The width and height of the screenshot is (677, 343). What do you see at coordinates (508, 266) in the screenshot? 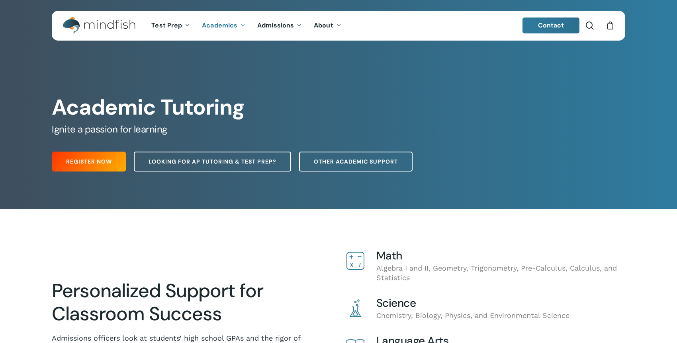
I see `div: Algebra I and II, Geometry, Trigonometry, Pre-Calculus, Calculus, and Statistics` at bounding box center [508, 266].